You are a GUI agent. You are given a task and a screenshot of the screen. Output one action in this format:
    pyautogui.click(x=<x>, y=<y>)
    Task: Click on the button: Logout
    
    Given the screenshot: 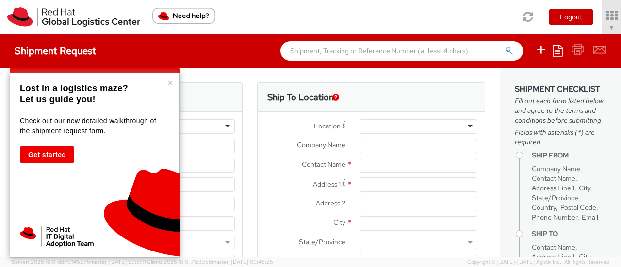 What is the action you would take?
    pyautogui.click(x=571, y=17)
    